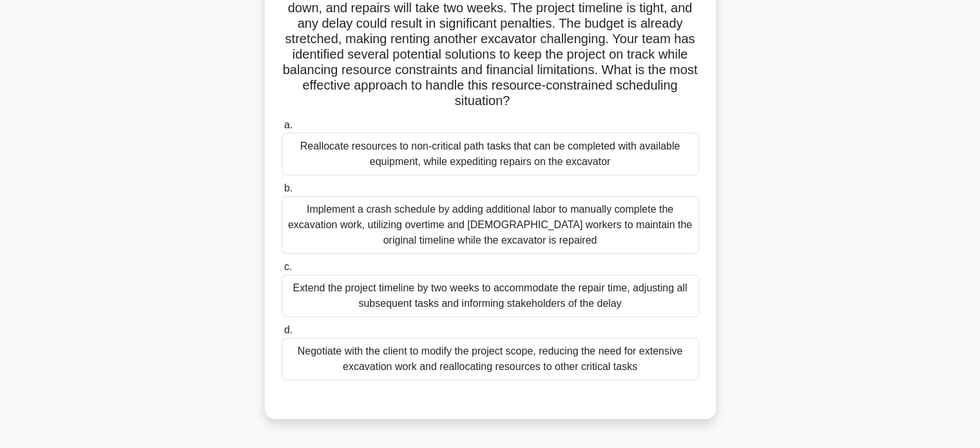 The height and width of the screenshot is (448, 980). Describe the element at coordinates (491, 155) in the screenshot. I see `div: Reallocate resources to non-critical path tasks that can be completed with available equipment, w...` at that location.